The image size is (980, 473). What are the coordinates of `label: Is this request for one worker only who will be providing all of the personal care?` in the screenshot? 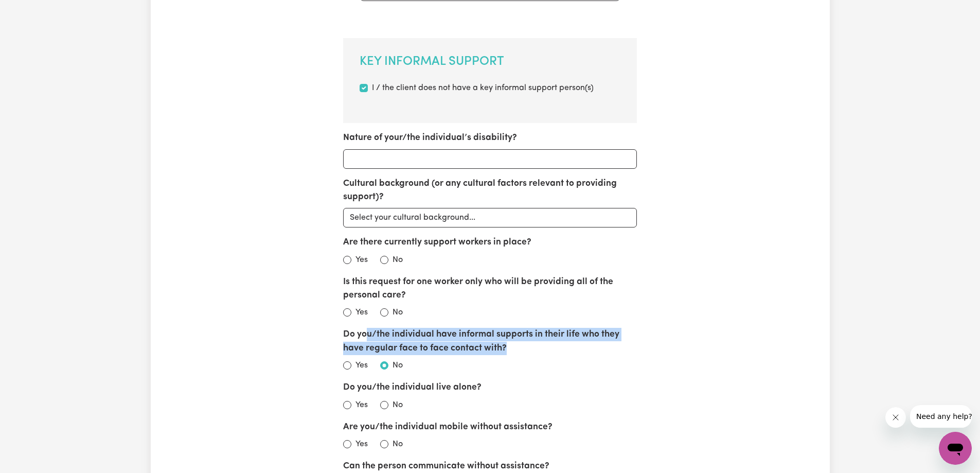 It's located at (489, 289).